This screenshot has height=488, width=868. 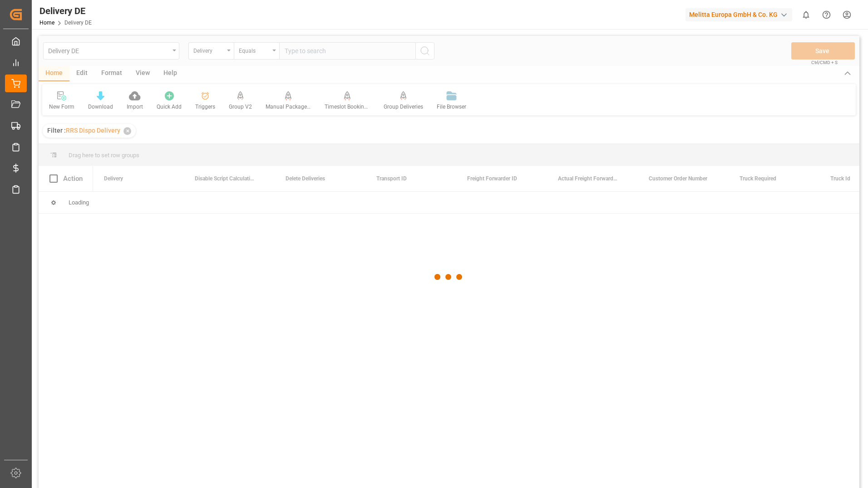 What do you see at coordinates (739, 14) in the screenshot?
I see `div: Melitta Europa GmbH & Co. KG` at bounding box center [739, 14].